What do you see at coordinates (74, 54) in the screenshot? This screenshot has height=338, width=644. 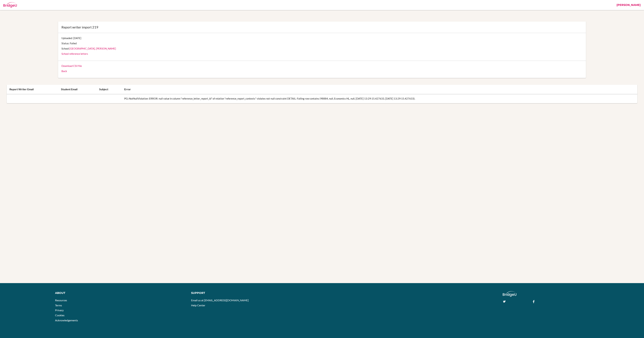 I see `a: School reference letters` at bounding box center [74, 54].